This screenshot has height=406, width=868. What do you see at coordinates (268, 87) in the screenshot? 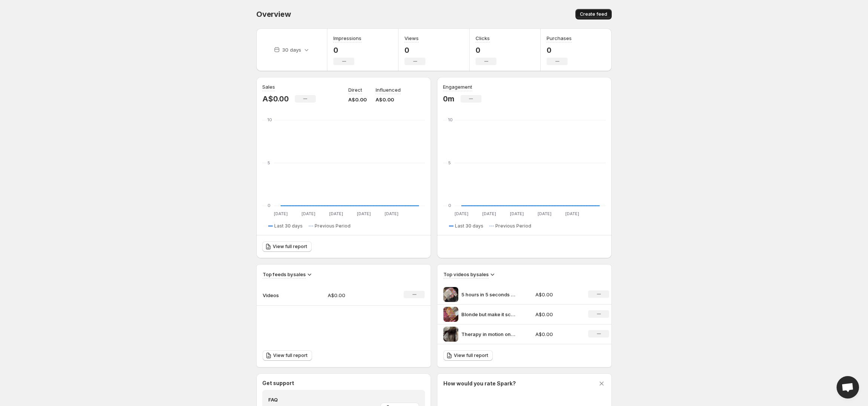
I see `h3: Sales` at bounding box center [268, 87].